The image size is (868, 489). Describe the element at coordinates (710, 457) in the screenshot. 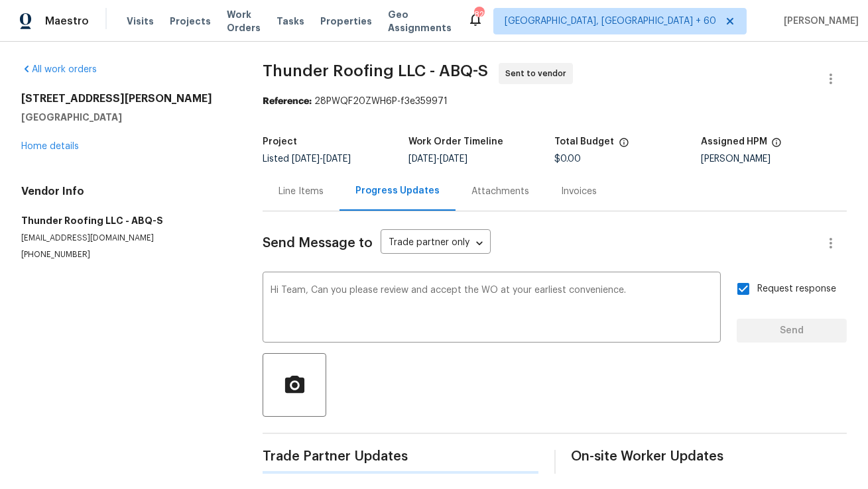

I see `span: On-site Worker Updates` at that location.